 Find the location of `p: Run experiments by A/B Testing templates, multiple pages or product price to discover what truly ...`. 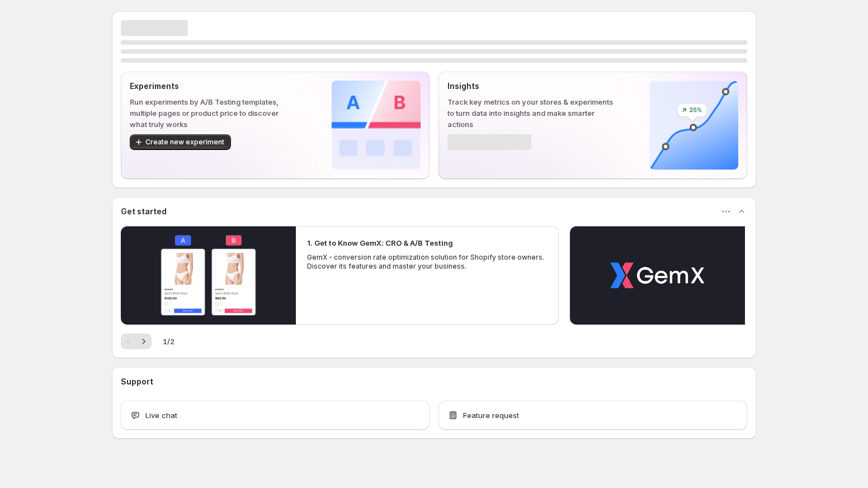

p: Run experiments by A/B Testing templates, multiple pages or product price to discover what truly ... is located at coordinates (212, 113).